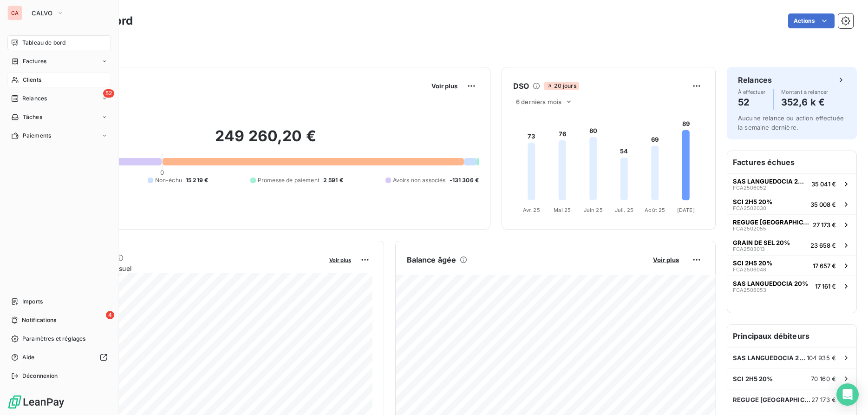 This screenshot has width=868, height=415. What do you see at coordinates (15, 13) in the screenshot?
I see `div: CA` at bounding box center [15, 13].